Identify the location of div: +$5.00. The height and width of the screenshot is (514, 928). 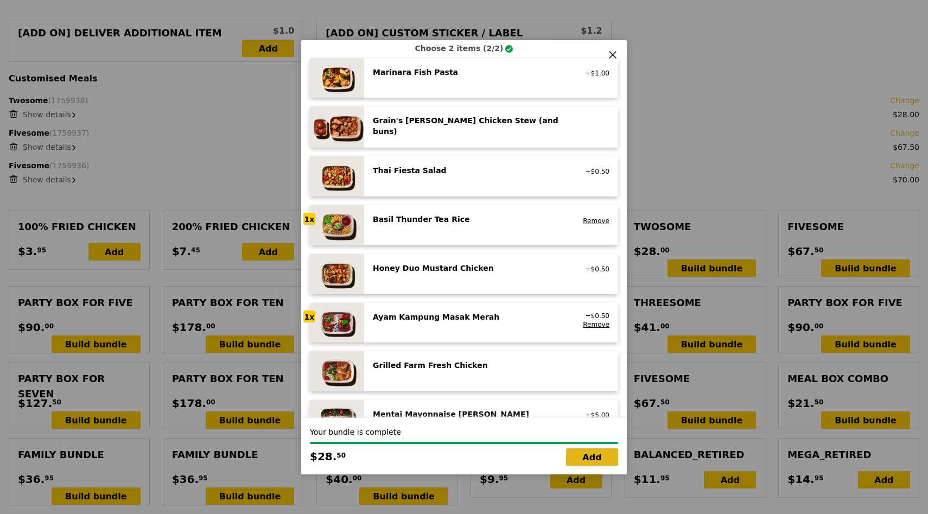
(595, 415).